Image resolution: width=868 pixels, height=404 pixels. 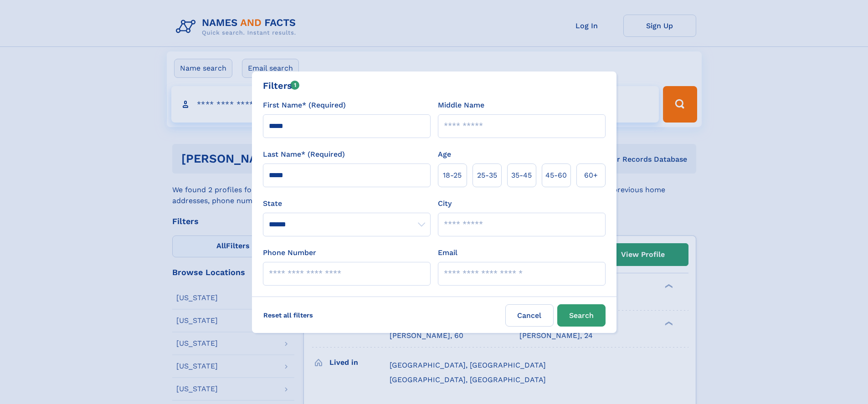 What do you see at coordinates (347, 204) in the screenshot?
I see `label: State` at bounding box center [347, 204].